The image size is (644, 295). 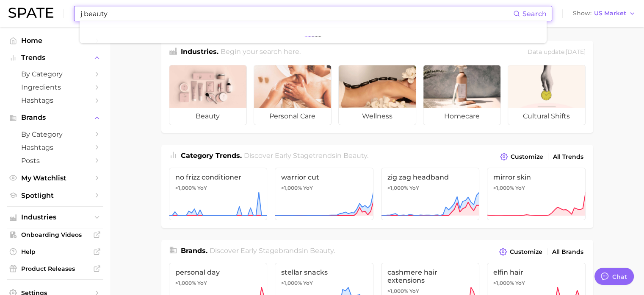 I want to click on a: Posts, so click(x=55, y=161).